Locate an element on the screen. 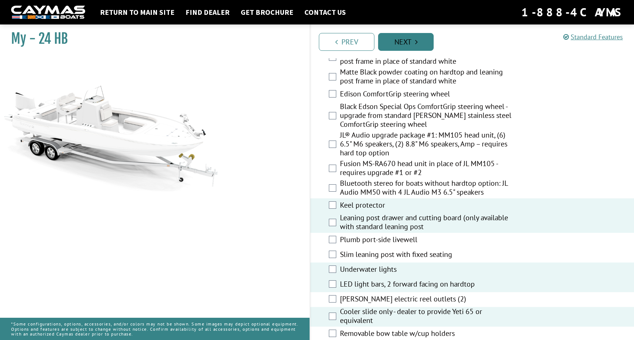  a: Find Dealer is located at coordinates (207, 12).